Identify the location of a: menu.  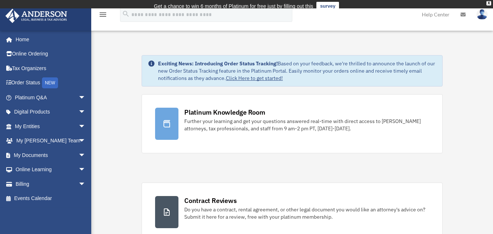
(103, 16).